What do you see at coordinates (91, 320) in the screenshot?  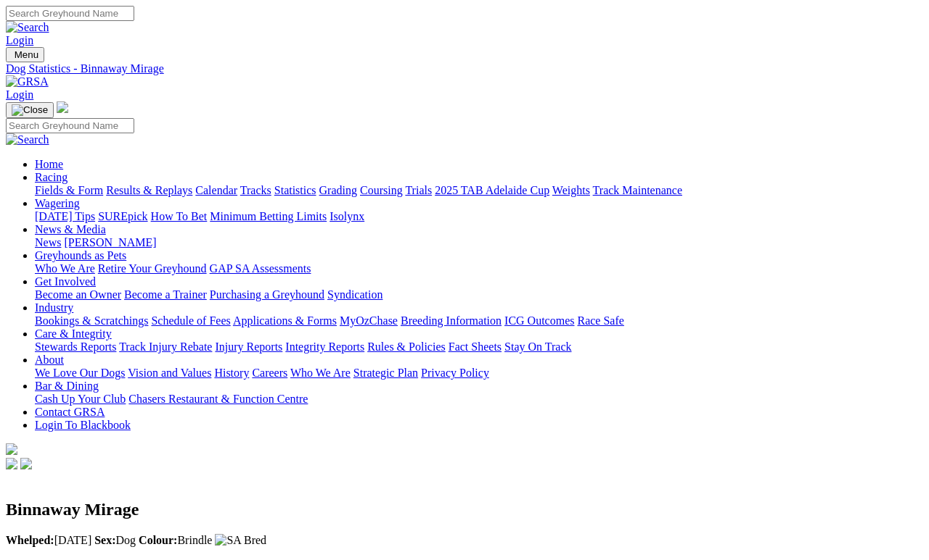 I see `a: Bookings & Scratchings` at bounding box center [91, 320].